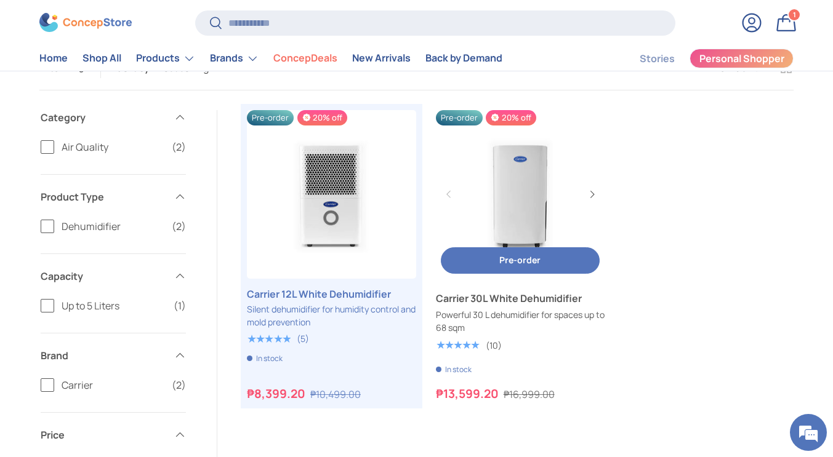  What do you see at coordinates (54, 58) in the screenshot?
I see `a: Home` at bounding box center [54, 58].